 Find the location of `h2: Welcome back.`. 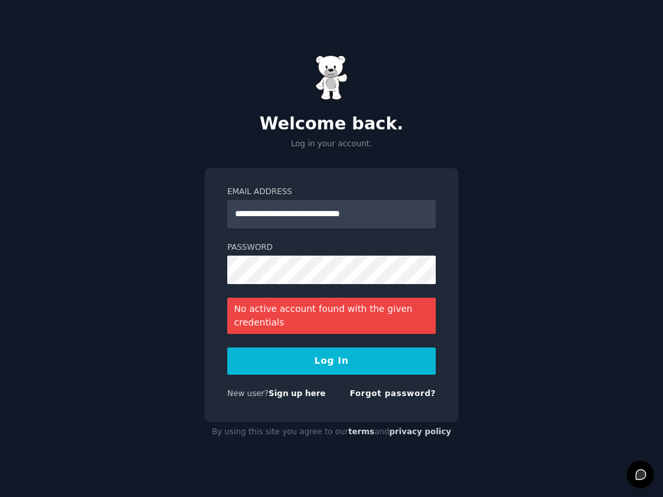

h2: Welcome back. is located at coordinates (331, 124).